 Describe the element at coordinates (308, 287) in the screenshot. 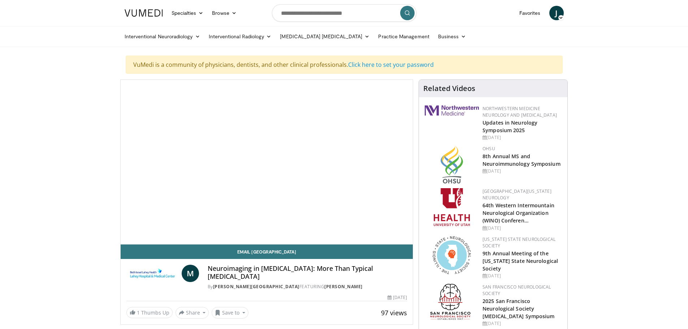

I see `div: By FEATURING` at that location.